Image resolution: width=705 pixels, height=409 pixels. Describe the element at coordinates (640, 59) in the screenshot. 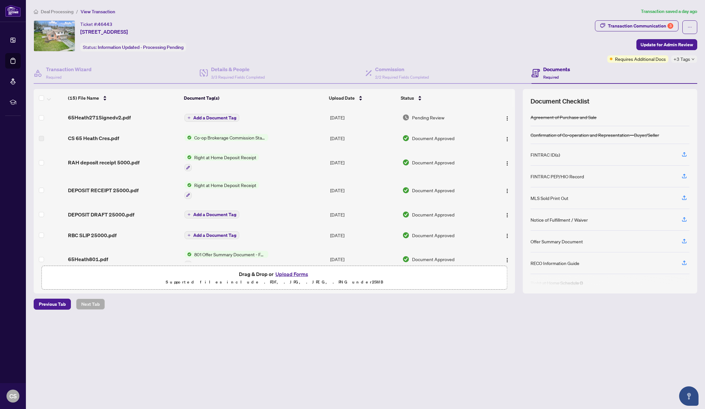

I see `span: Requires Additional Docs` at that location.